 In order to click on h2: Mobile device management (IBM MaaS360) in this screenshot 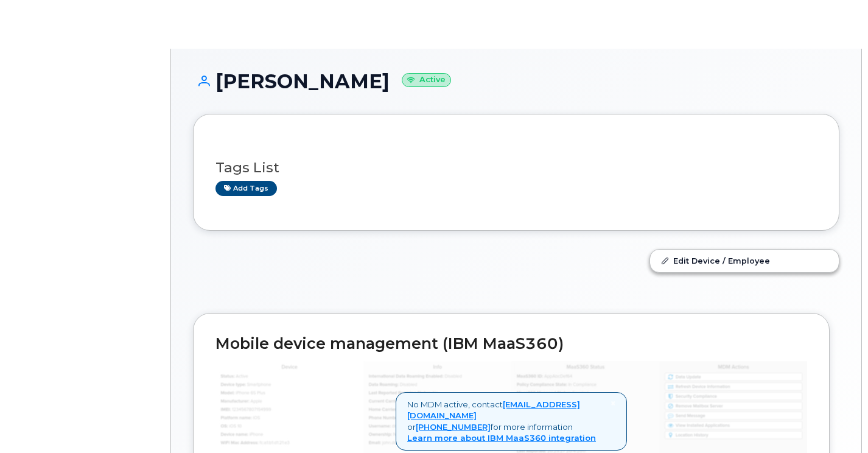, I will do `click(511, 344)`.